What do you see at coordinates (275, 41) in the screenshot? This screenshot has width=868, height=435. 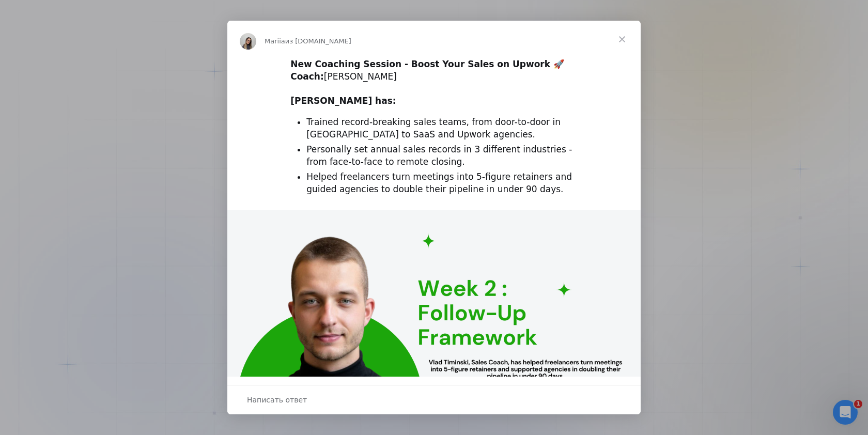 I see `span: Mariia` at bounding box center [275, 41].